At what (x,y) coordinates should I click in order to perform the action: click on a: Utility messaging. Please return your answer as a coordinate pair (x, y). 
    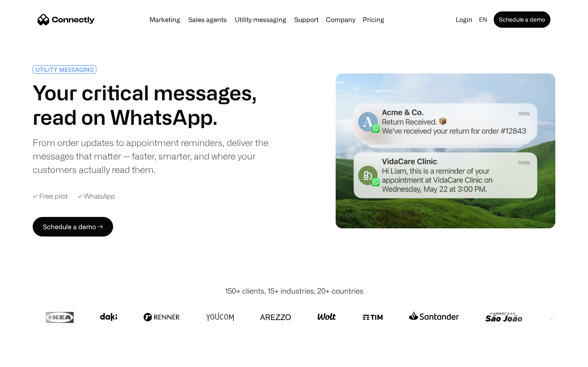
    Looking at the image, I should click on (261, 20).